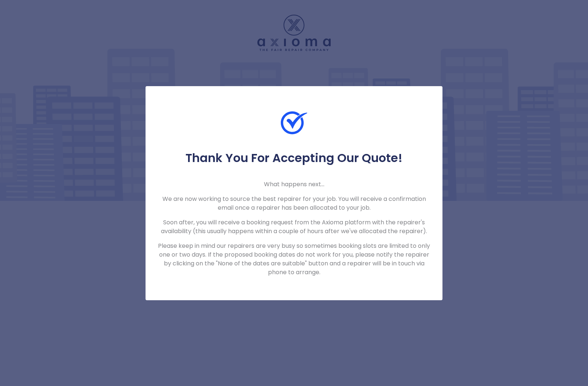 This screenshot has height=386, width=588. What do you see at coordinates (294, 203) in the screenshot?
I see `p: We are now working to source the best repairer for your job. You will receive a confirmation emai...` at bounding box center [294, 203].